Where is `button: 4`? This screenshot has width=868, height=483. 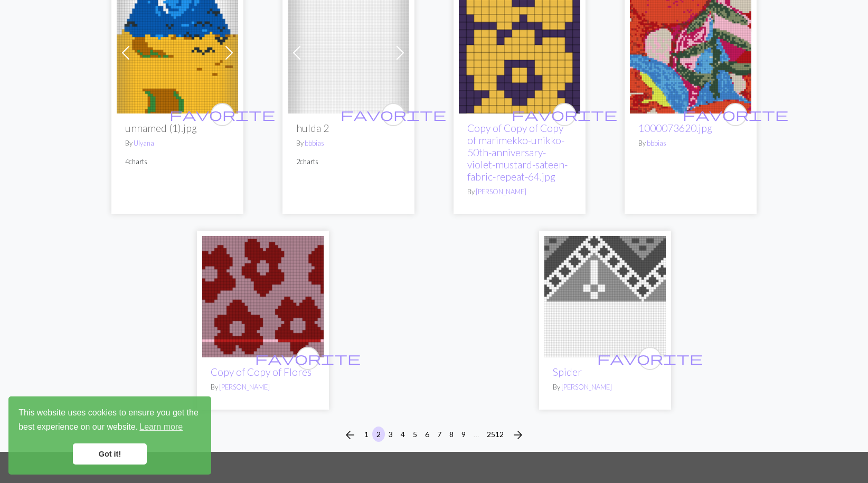
button: 4 is located at coordinates (403, 434).